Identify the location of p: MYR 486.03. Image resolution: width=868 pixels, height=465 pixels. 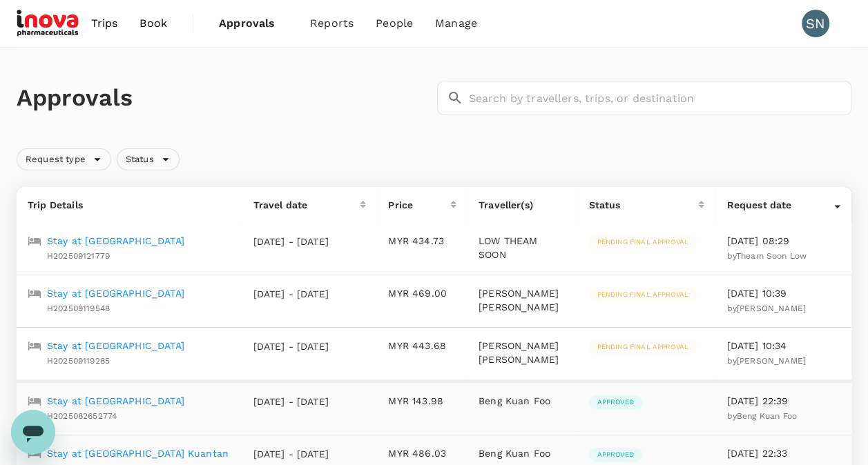
(422, 454).